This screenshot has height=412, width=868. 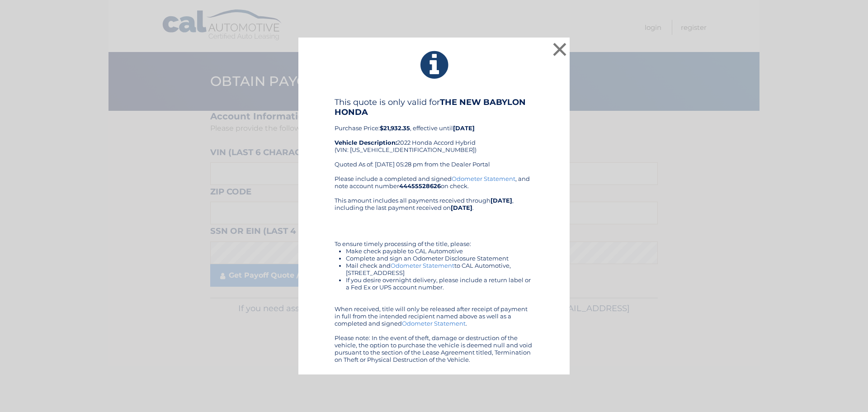 I want to click on li: If you desire overnight delivery, please include a return label or a Fed Ex or UPS account number., so click(x=440, y=284).